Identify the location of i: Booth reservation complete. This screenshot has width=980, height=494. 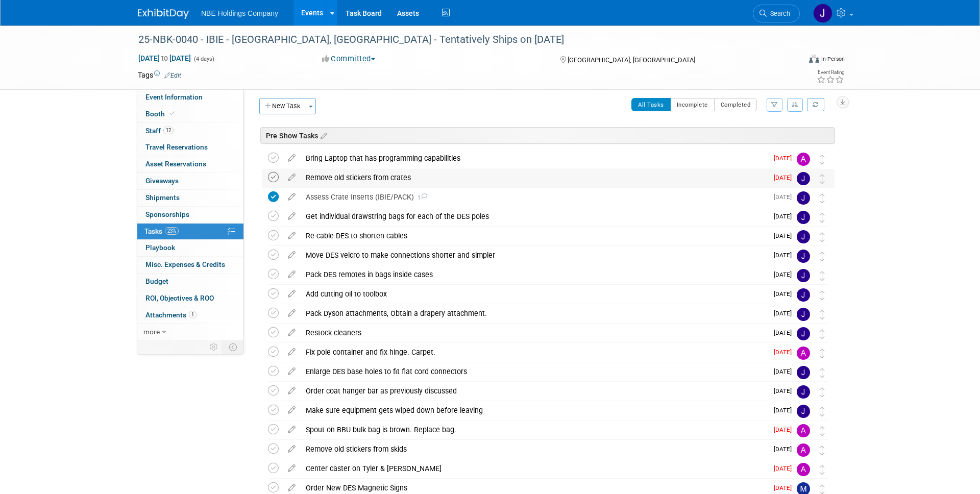
(172, 113).